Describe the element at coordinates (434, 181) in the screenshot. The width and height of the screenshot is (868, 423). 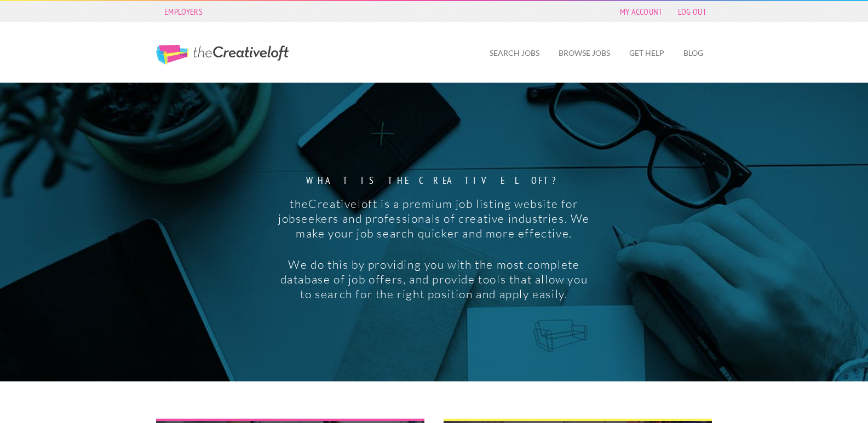
I see `strong: What is the creative loft?` at that location.